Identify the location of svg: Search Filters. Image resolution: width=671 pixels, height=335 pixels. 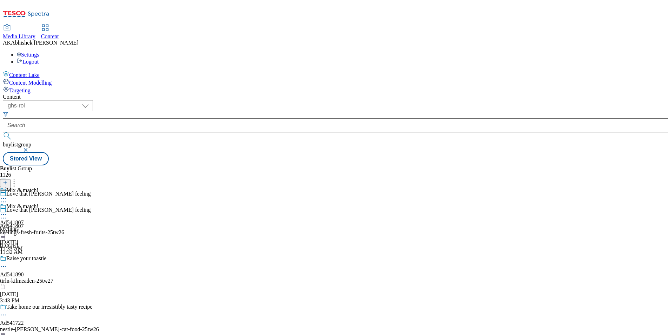
(6, 114).